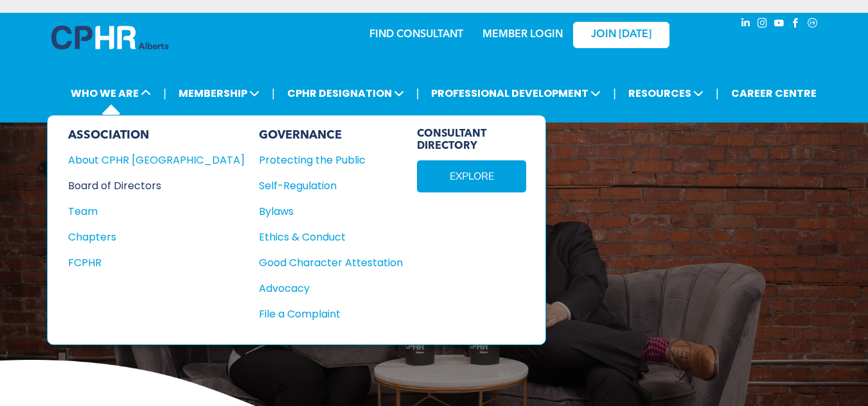 This screenshot has height=406, width=868. Describe the element at coordinates (219, 93) in the screenshot. I see `span: MEMBERSHIP` at that location.